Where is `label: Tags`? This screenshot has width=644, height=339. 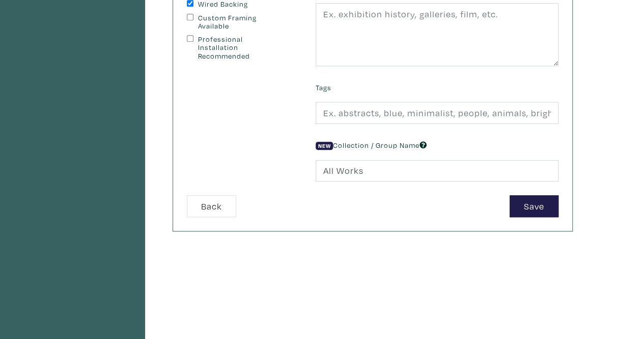
label: Tags is located at coordinates (324, 87).